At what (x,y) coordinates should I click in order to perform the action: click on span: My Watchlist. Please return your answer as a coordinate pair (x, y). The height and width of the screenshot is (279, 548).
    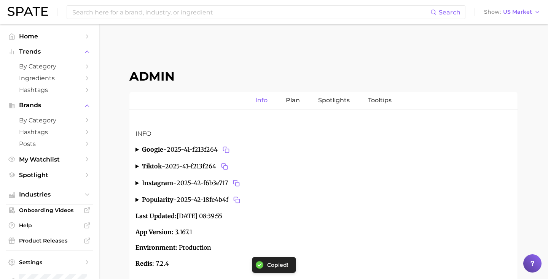
    Looking at the image, I should click on (49, 159).